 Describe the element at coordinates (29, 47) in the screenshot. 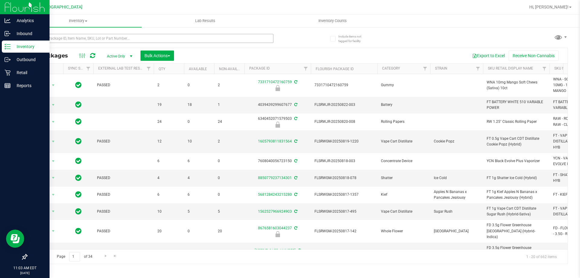

I see `p: Inventory` at that location.